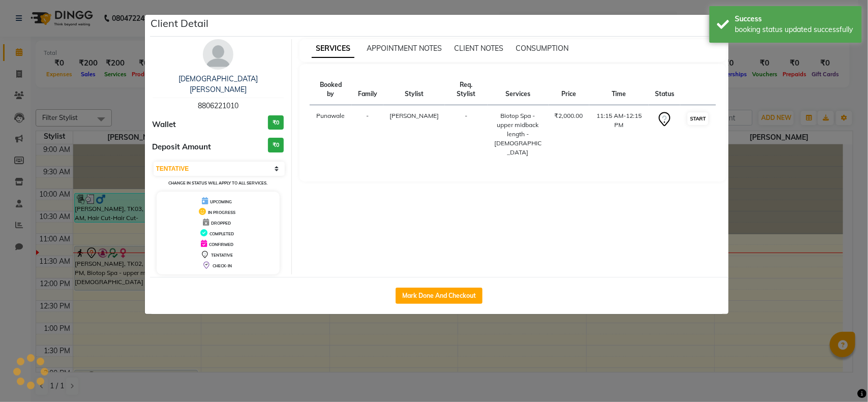 Image resolution: width=868 pixels, height=402 pixels. I want to click on td: Punawale, so click(331, 134).